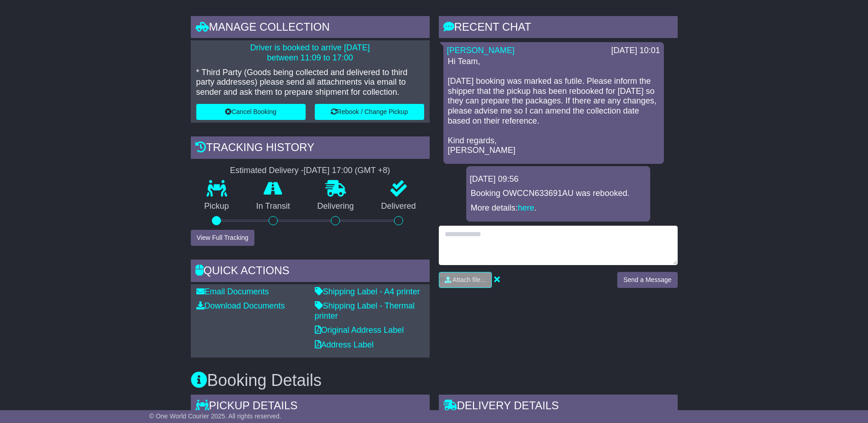 This screenshot has width=868, height=423. I want to click on a: Address Label, so click(344, 345).